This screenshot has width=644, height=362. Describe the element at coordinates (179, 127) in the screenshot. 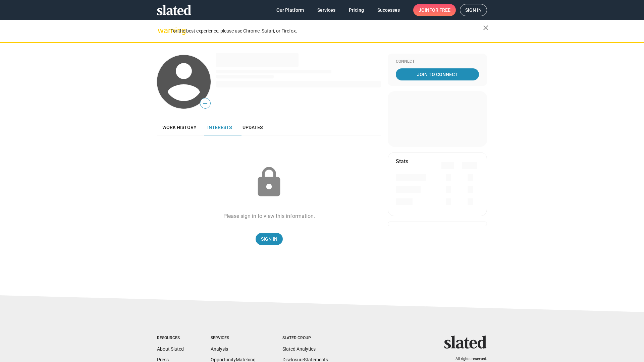

I see `span: Work history` at that location.